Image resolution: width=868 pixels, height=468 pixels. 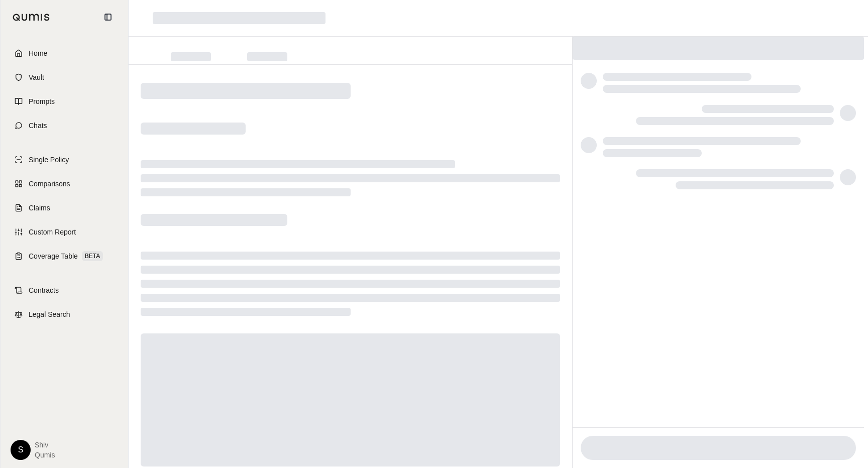 I want to click on span: Legal Search, so click(x=49, y=314).